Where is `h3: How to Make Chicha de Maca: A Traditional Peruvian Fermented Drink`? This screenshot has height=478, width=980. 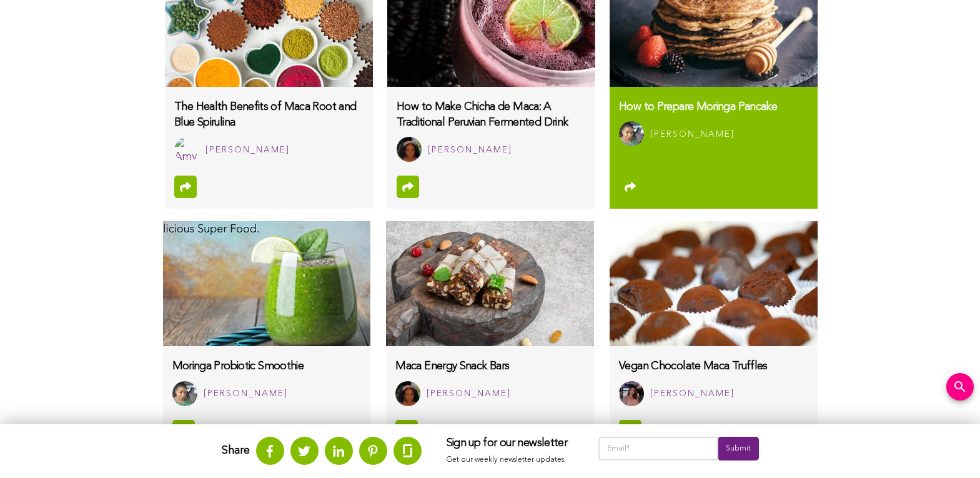
h3: How to Make Chicha de Maca: A Traditional Peruvian Fermented Drink is located at coordinates (491, 115).